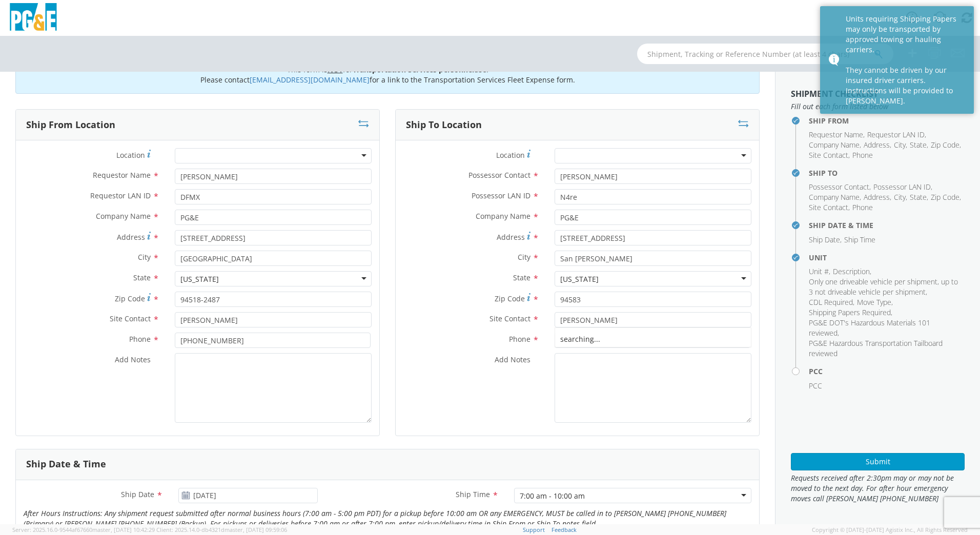 The height and width of the screenshot is (535, 980). I want to click on a: Feedback, so click(564, 529).